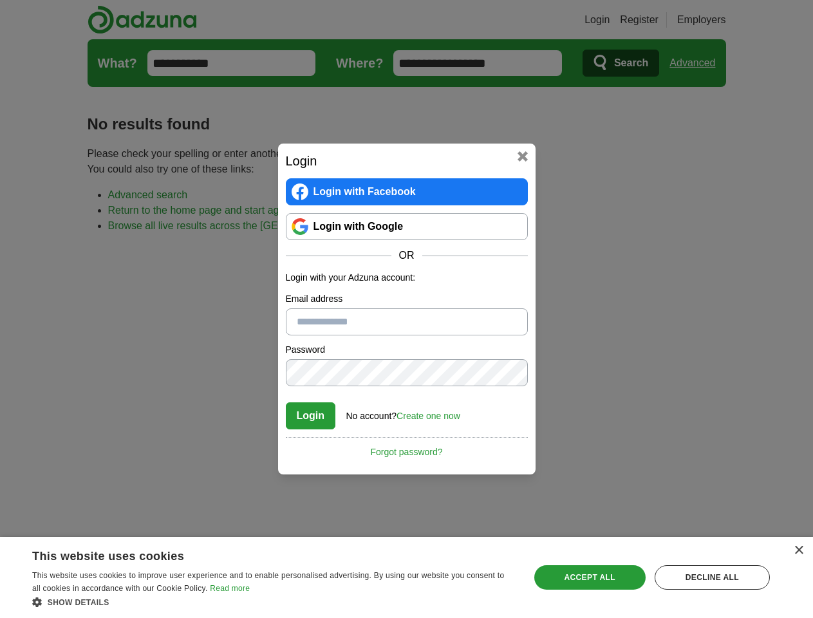 The image size is (813, 618). What do you see at coordinates (407, 255) in the screenshot?
I see `span: OR` at bounding box center [407, 255].